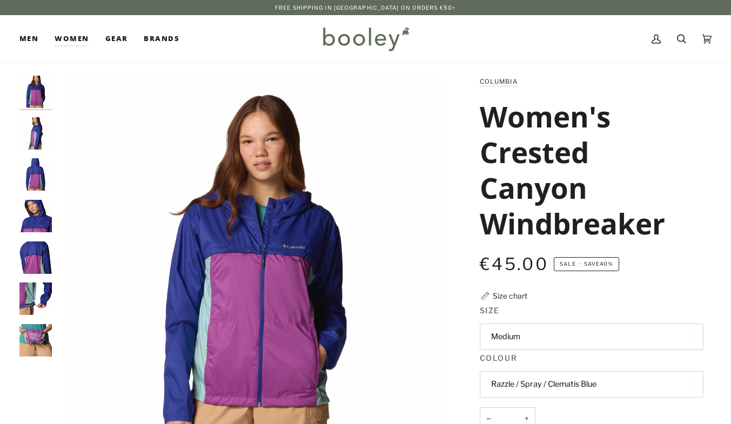  What do you see at coordinates (117, 39) in the screenshot?
I see `div: Gear` at bounding box center [117, 39].